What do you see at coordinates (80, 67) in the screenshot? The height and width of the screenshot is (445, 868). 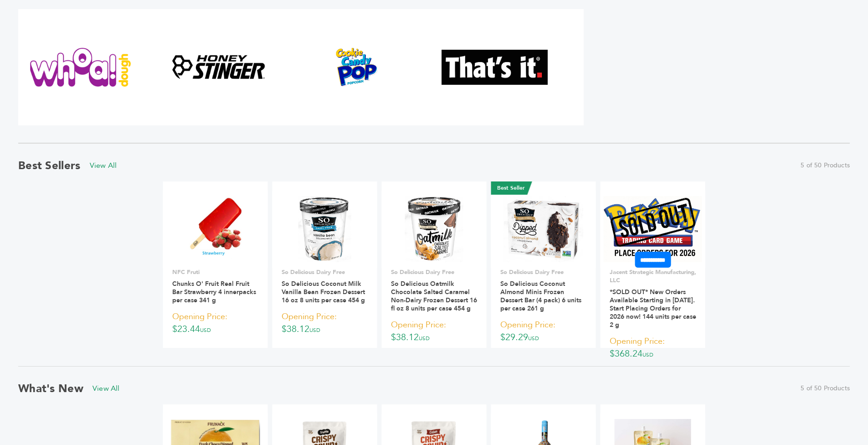 I see `img: Whoa Dough` at bounding box center [80, 67].